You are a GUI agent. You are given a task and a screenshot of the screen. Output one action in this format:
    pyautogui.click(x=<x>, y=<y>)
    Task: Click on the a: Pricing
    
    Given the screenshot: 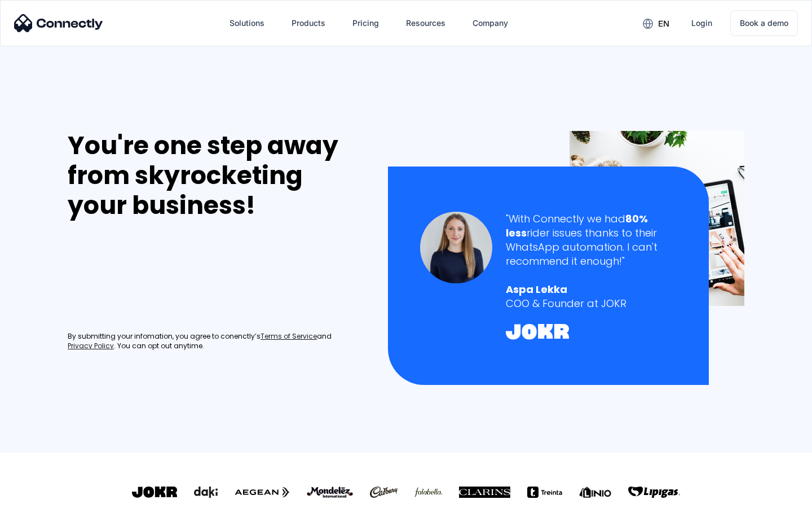 What is the action you would take?
    pyautogui.click(x=365, y=23)
    